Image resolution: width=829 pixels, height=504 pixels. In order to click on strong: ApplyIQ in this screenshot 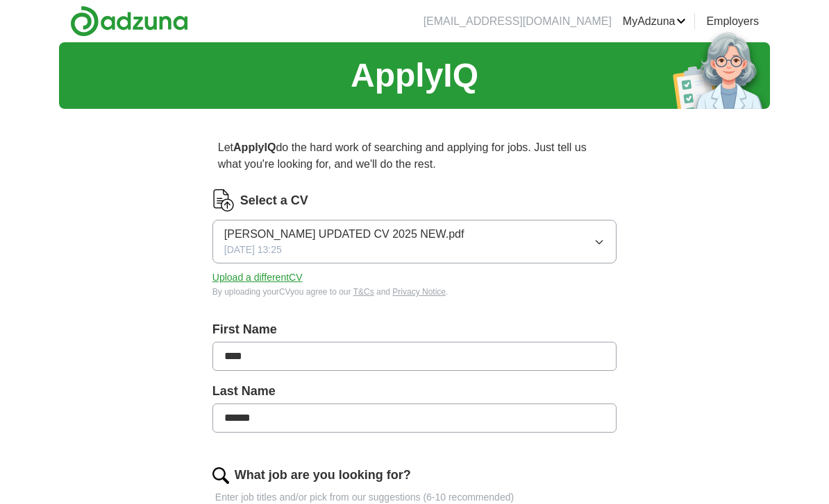, I will do `click(254, 147)`.